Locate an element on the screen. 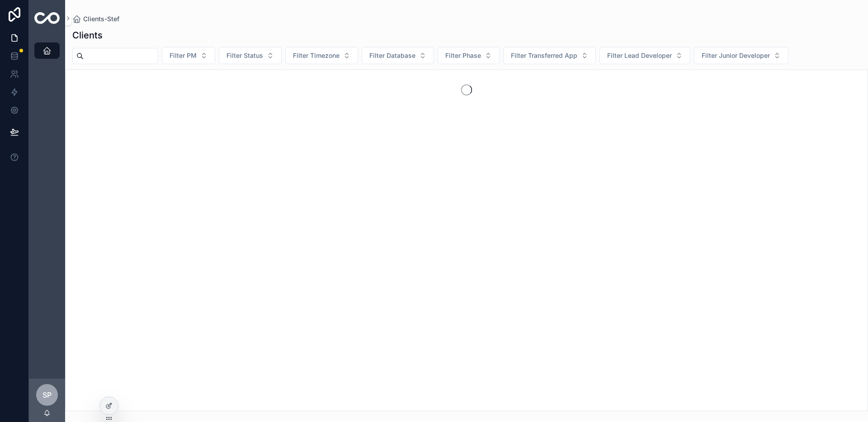 The width and height of the screenshot is (868, 422). img: App logo is located at coordinates (47, 18).